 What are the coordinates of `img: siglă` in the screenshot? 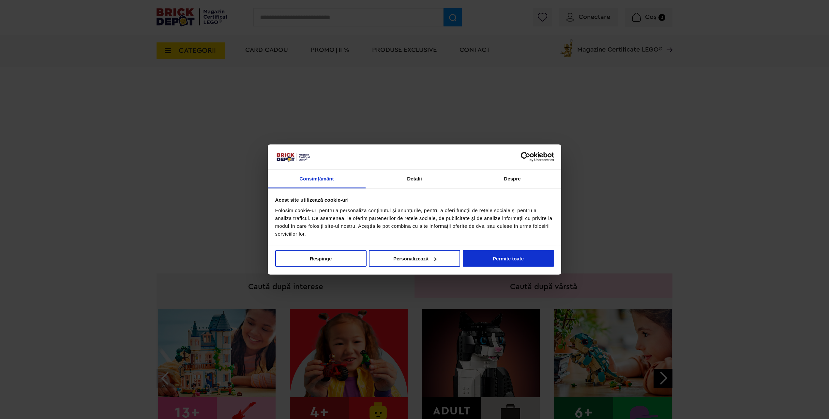 It's located at (293, 157).